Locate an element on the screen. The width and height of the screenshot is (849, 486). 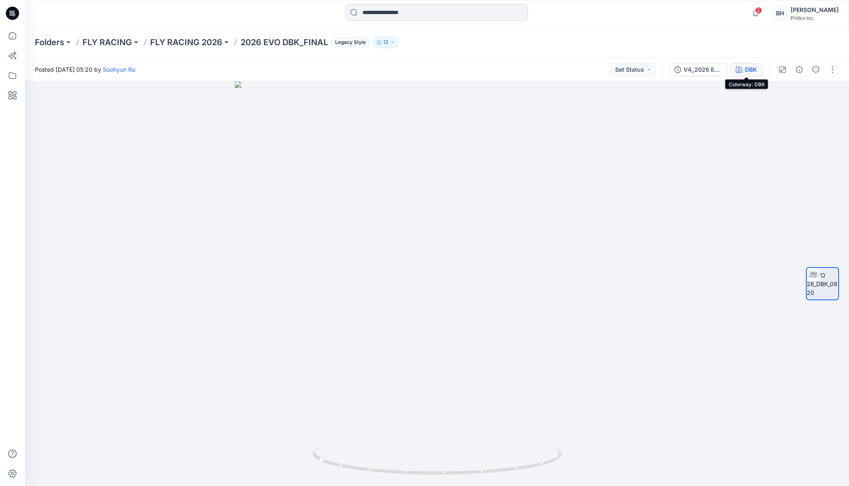
button: Legacy Style is located at coordinates (349, 42).